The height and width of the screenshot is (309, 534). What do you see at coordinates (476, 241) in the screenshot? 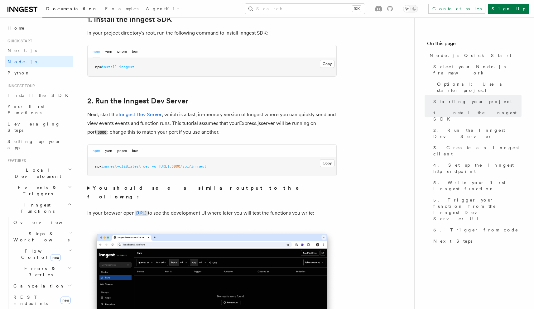
I see `a: Next Steps` at bounding box center [476, 241].